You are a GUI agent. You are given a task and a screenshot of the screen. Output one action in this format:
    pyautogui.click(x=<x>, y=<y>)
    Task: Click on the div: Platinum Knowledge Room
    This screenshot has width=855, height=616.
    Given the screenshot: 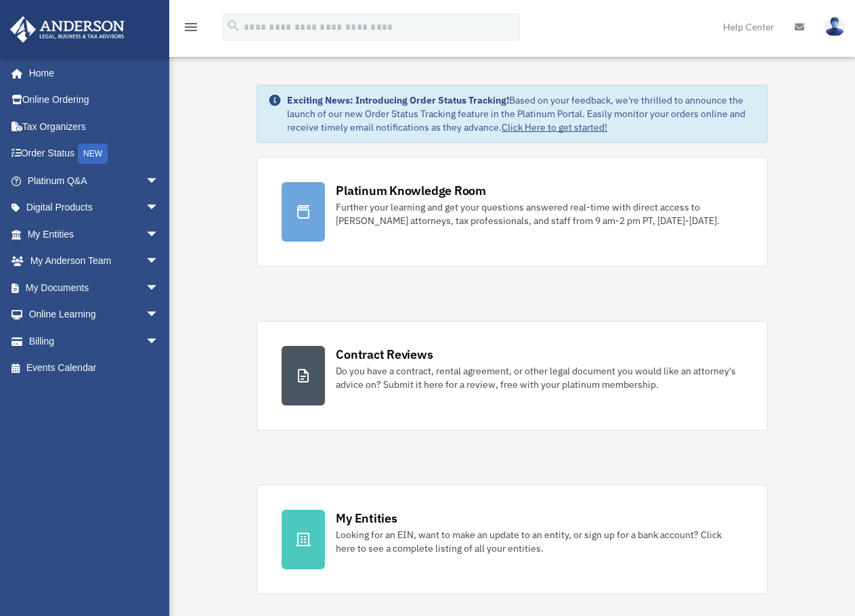 What is the action you would take?
    pyautogui.click(x=411, y=190)
    